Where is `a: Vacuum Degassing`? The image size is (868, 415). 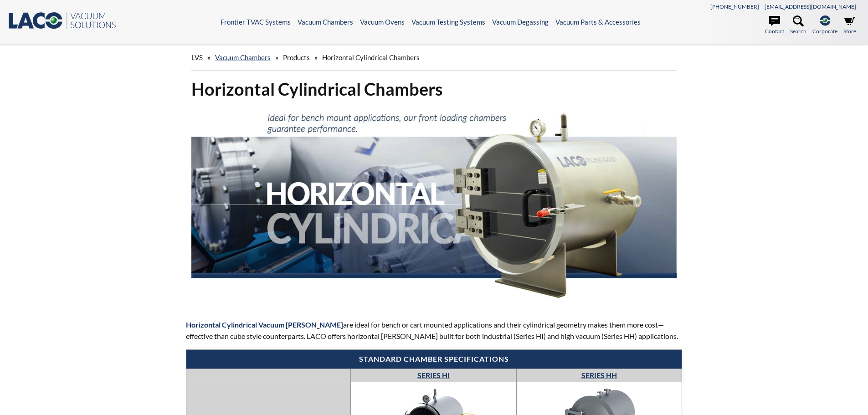 a: Vacuum Degassing is located at coordinates (520, 22).